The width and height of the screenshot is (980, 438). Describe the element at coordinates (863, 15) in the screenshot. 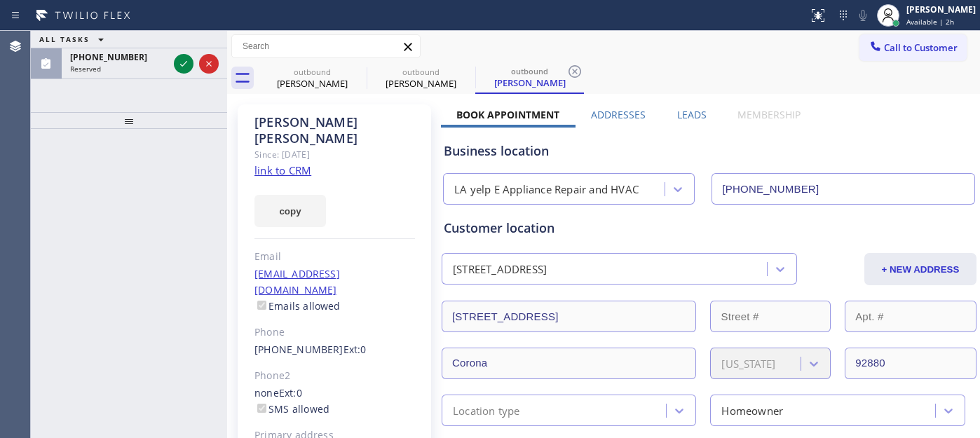

I see `button: Mute` at that location.